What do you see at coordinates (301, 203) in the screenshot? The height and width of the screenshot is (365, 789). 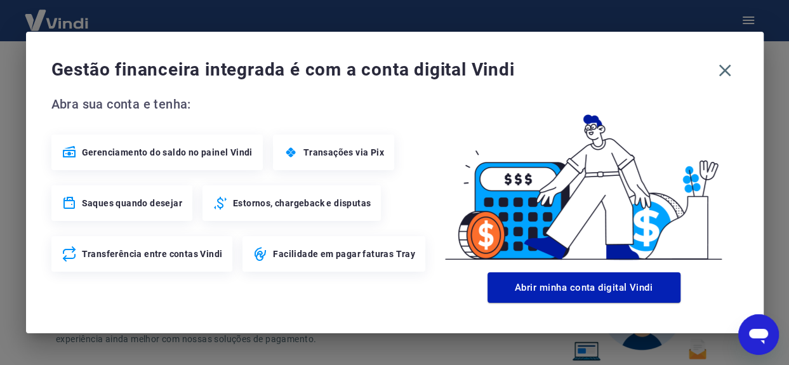 I see `span: Estornos, chargeback e disputas` at bounding box center [301, 203].